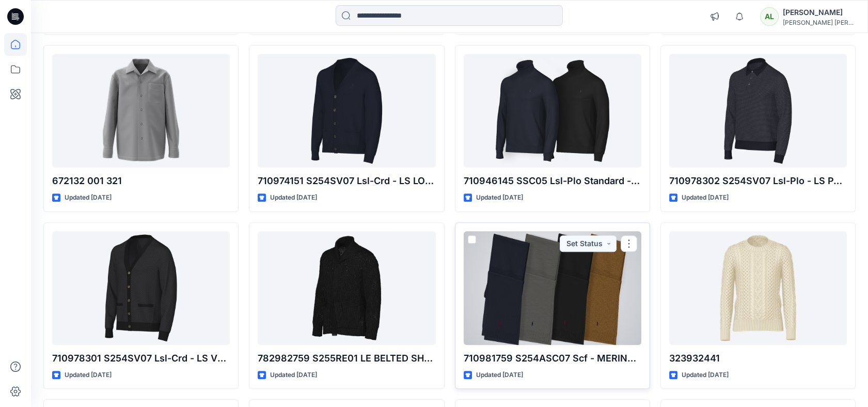 The image size is (868, 407). Describe the element at coordinates (141, 358) in the screenshot. I see `p: 710978301 S254SV07 Lsl-Crd - LS VN PATTERN CARDIGAN` at that location.